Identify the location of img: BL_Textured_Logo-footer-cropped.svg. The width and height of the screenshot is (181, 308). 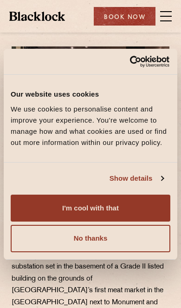
(37, 16).